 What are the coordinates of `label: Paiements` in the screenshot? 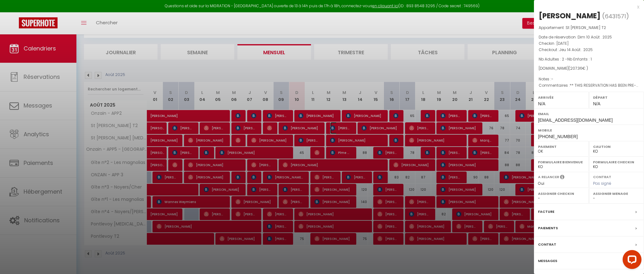 It's located at (548, 228).